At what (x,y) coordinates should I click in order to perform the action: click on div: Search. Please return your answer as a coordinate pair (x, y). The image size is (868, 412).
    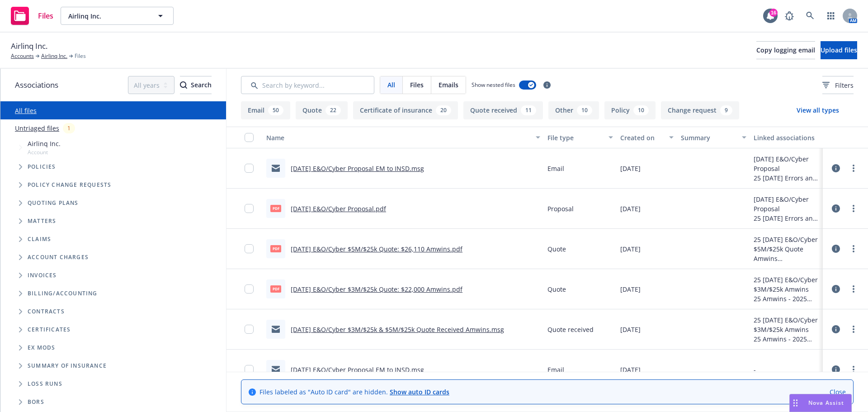
    Looking at the image, I should click on (196, 85).